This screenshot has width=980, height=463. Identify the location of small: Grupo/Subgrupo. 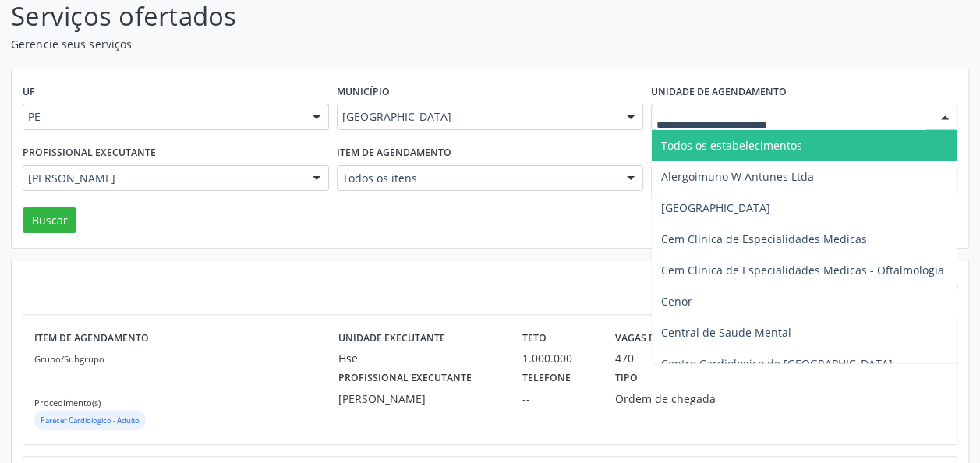
(69, 359).